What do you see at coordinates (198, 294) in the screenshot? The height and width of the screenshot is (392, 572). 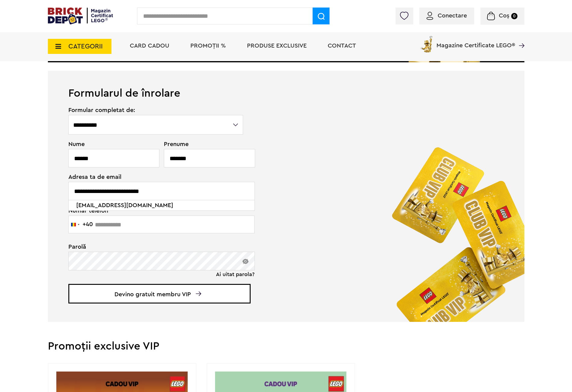 I see `img: Arrow%20-%20Down.svg` at bounding box center [198, 294].